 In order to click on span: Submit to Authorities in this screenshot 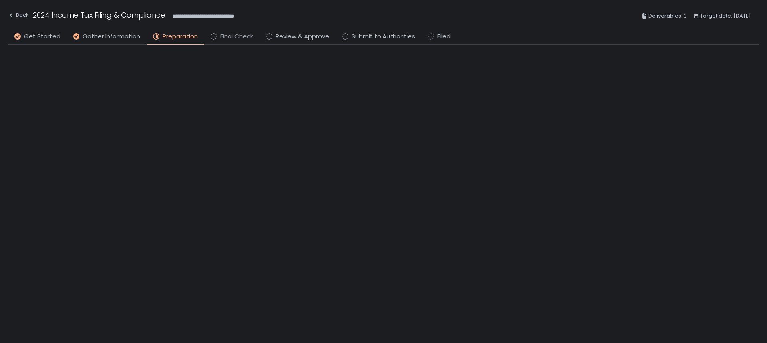, I will do `click(383, 36)`.